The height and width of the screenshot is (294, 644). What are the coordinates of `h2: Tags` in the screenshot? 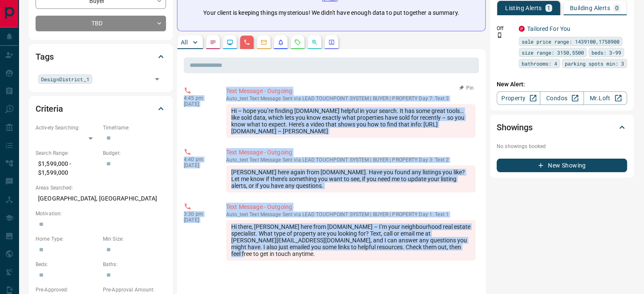 It's located at (44, 57).